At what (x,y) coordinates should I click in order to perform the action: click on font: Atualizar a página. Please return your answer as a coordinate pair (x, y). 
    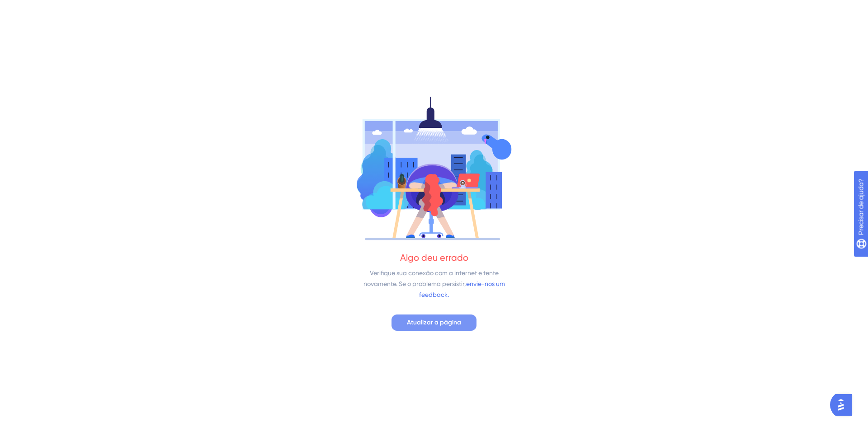
    Looking at the image, I should click on (434, 322).